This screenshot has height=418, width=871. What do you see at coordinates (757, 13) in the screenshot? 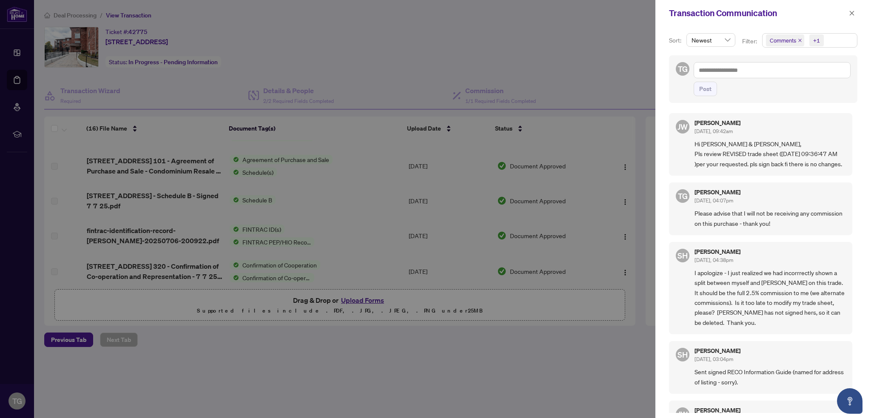
I see `div: Transaction Communication` at bounding box center [757, 13].